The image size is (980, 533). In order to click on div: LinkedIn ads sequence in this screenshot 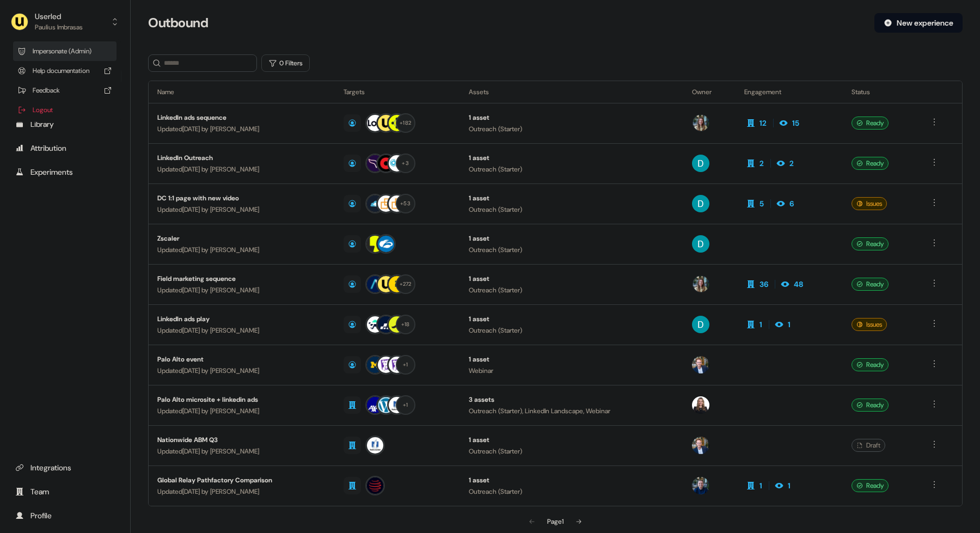, I will do `click(241, 117)`.